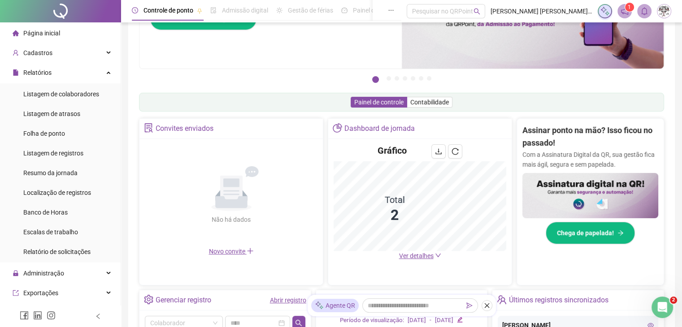  What do you see at coordinates (50, 173) in the screenshot?
I see `span: Resumo da jornada` at bounding box center [50, 173].